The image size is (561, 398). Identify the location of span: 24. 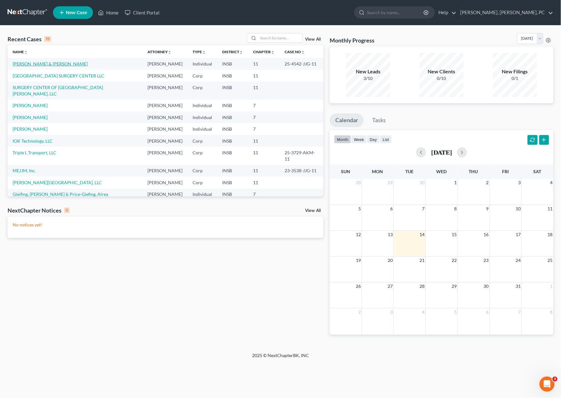
(518, 261).